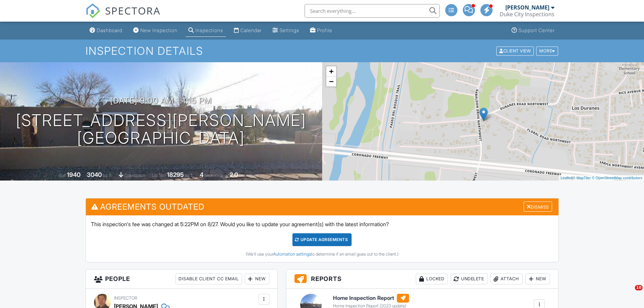 The image size is (644, 308). What do you see at coordinates (182, 279) in the screenshot?
I see `h3: People` at bounding box center [182, 279].